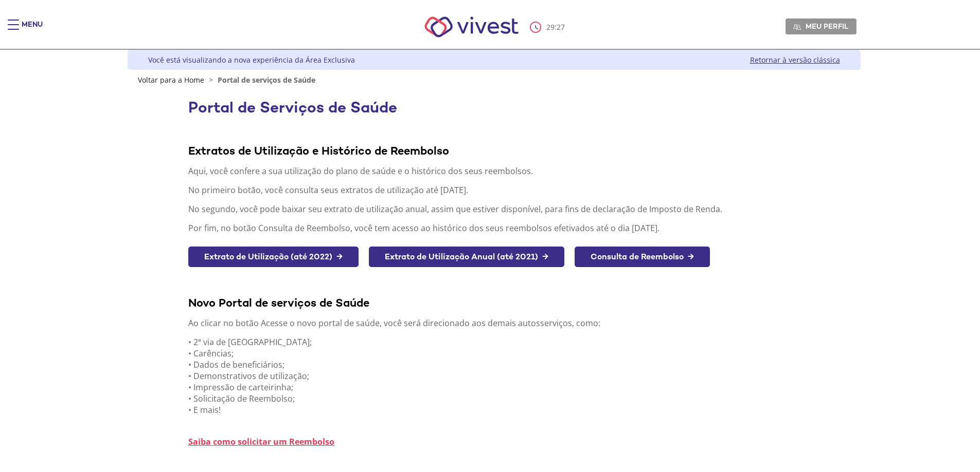 The width and height of the screenshot is (980, 472). Describe the element at coordinates (827, 26) in the screenshot. I see `span: Meu perfil` at that location.